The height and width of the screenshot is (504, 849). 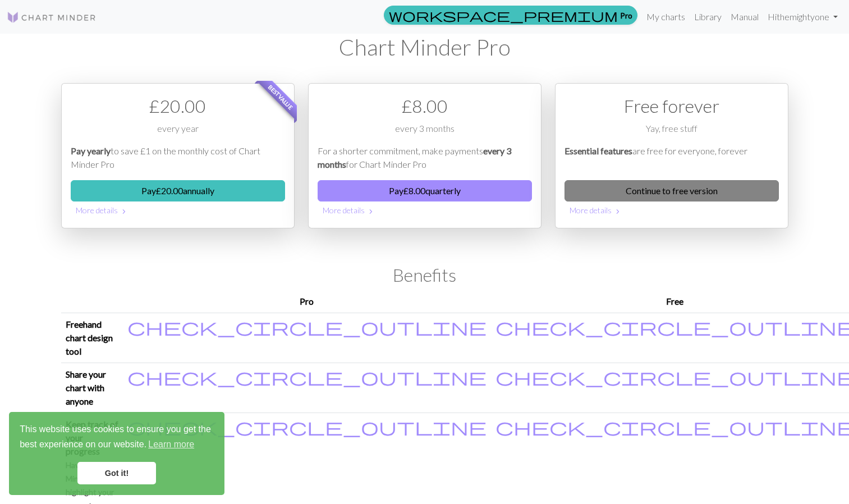 I want to click on div: Payment option 2, so click(x=425, y=155).